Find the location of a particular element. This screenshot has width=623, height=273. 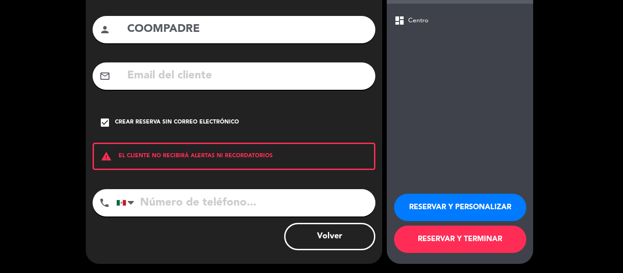

input: Email del cliente is located at coordinates (247, 76).